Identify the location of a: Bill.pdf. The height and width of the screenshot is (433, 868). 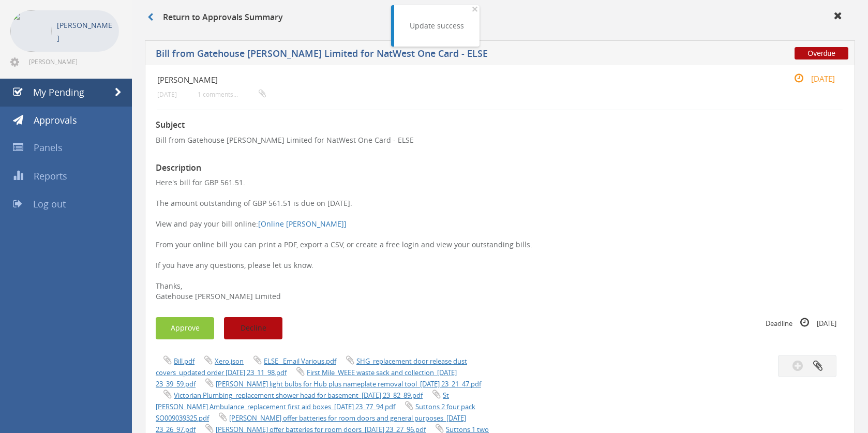
(184, 361).